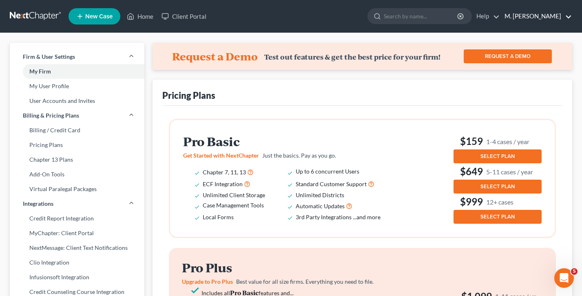 Image resolution: width=582 pixels, height=296 pixels. What do you see at coordinates (500, 202) in the screenshot?
I see `small: 12+ cases` at bounding box center [500, 202].